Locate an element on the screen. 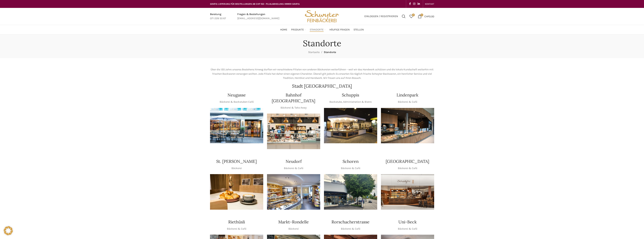 The image size is (644, 239). h4: Markt-Rondelle is located at coordinates (293, 222).